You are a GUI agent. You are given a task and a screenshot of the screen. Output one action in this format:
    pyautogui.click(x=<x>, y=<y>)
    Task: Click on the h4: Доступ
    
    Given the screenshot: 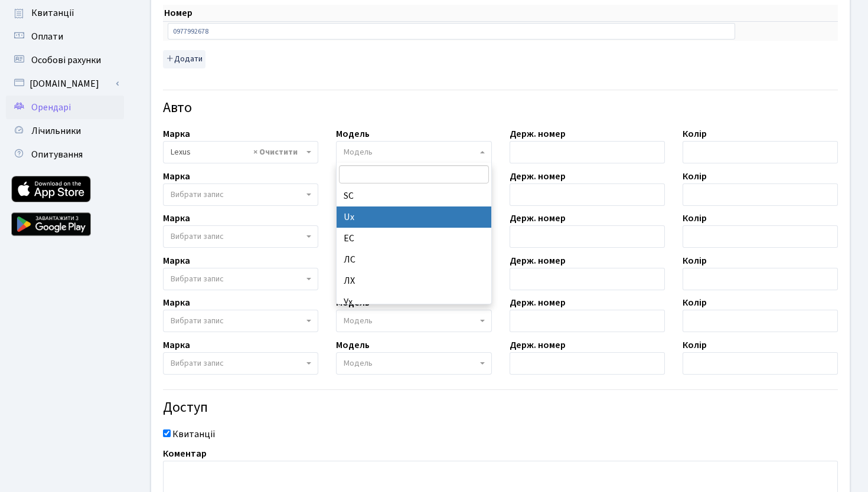 What is the action you would take?
    pyautogui.click(x=500, y=407)
    